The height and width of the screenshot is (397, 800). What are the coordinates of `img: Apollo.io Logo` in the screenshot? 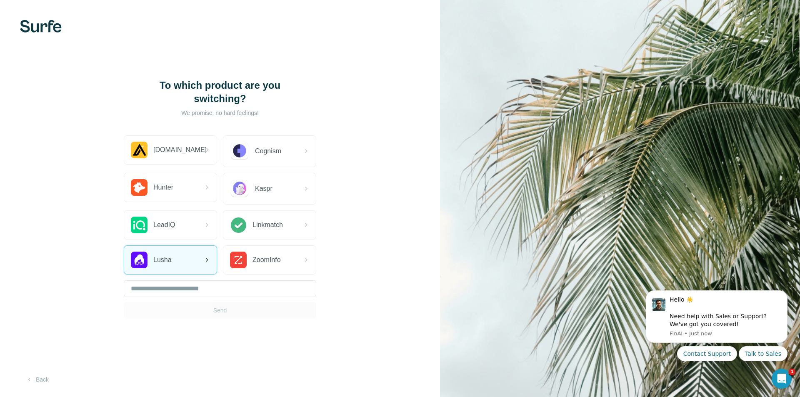 It's located at (139, 150).